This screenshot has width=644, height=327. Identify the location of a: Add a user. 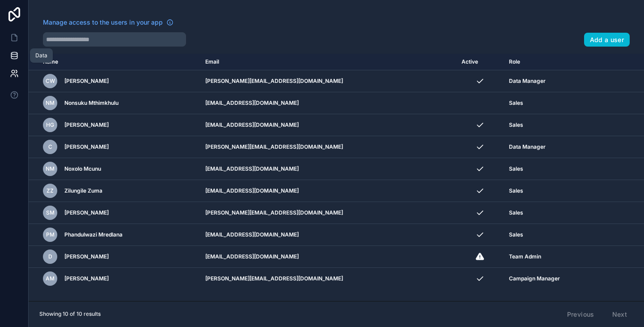
(607, 40).